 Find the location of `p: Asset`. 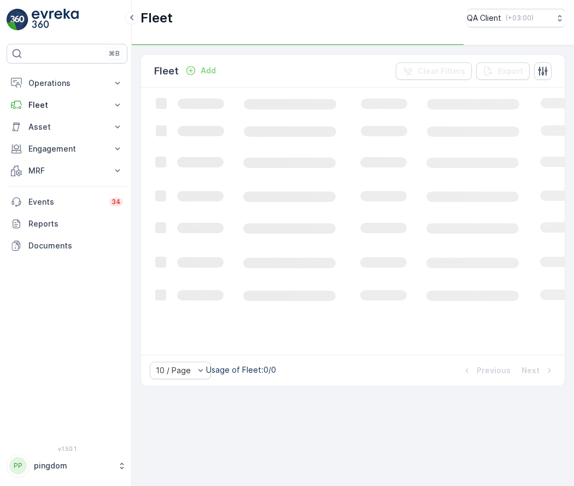

p: Asset is located at coordinates (67, 127).